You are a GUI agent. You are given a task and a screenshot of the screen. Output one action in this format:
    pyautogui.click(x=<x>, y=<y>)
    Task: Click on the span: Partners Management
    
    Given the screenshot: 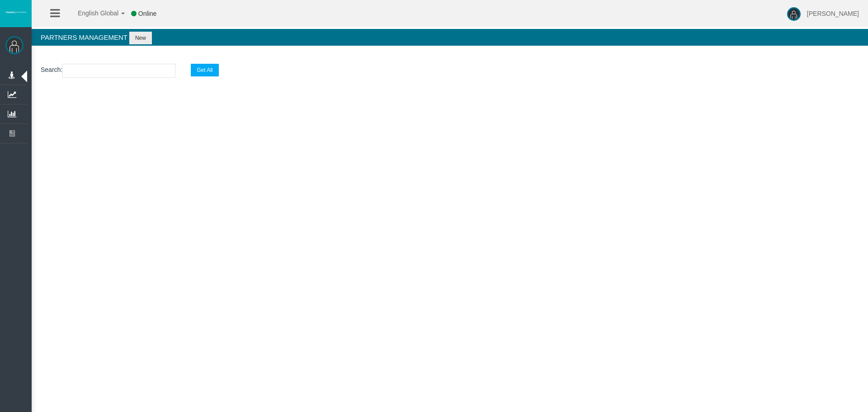 What is the action you would take?
    pyautogui.click(x=84, y=37)
    